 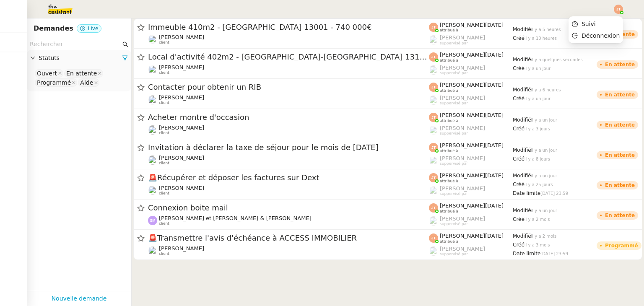 What do you see at coordinates (80, 58) in the screenshot?
I see `span: Statuts` at bounding box center [80, 58].